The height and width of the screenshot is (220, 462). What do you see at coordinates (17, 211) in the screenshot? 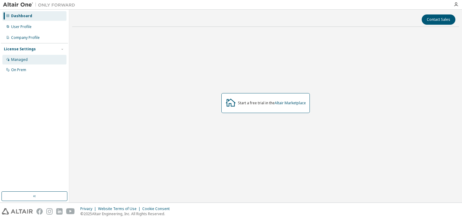
I see `img: altair_logo.svg` at bounding box center [17, 211].